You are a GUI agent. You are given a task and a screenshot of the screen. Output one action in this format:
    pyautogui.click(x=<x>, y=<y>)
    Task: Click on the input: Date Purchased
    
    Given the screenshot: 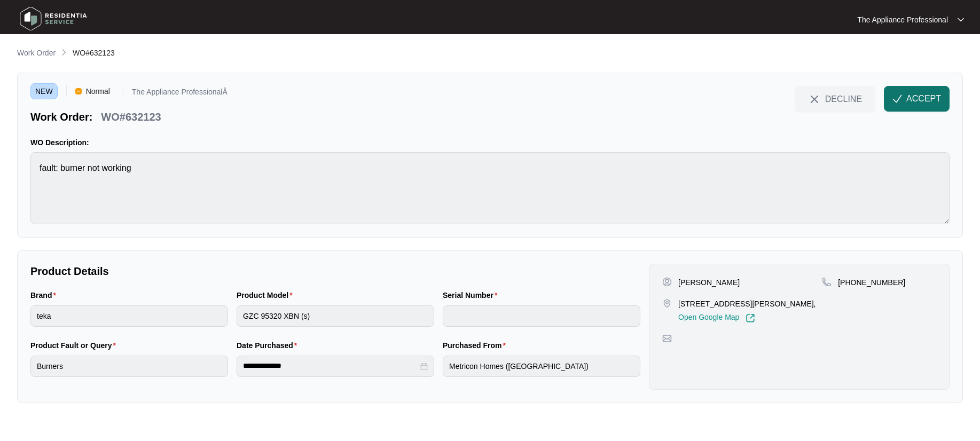 What is the action you would take?
    pyautogui.click(x=331, y=366)
    